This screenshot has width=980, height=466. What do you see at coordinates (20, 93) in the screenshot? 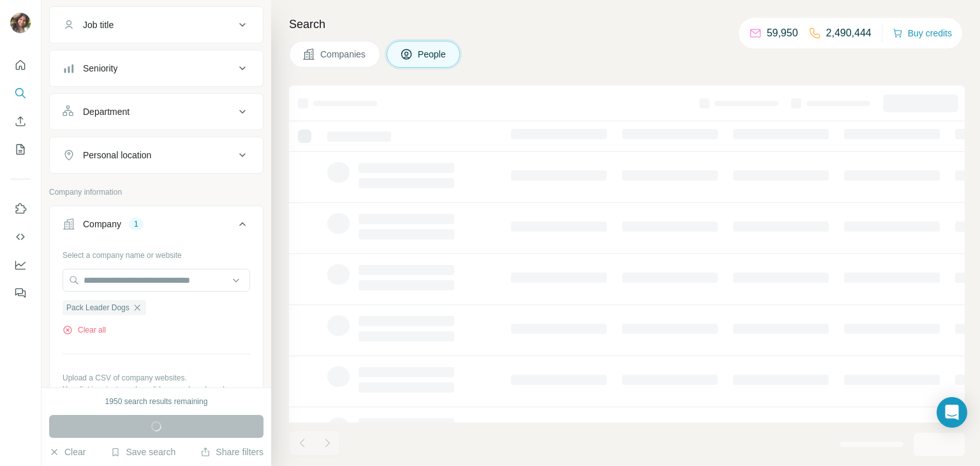
I see `button: Search` at bounding box center [20, 93].